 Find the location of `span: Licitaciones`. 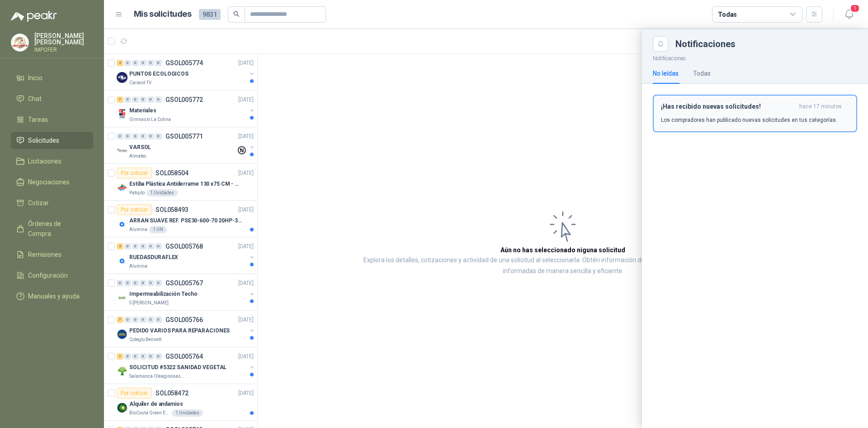

span: Licitaciones is located at coordinates (45, 161).